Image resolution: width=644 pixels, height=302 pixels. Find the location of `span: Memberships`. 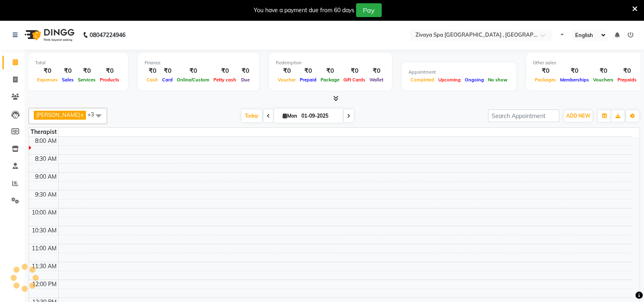

span: Memberships is located at coordinates (574, 80).